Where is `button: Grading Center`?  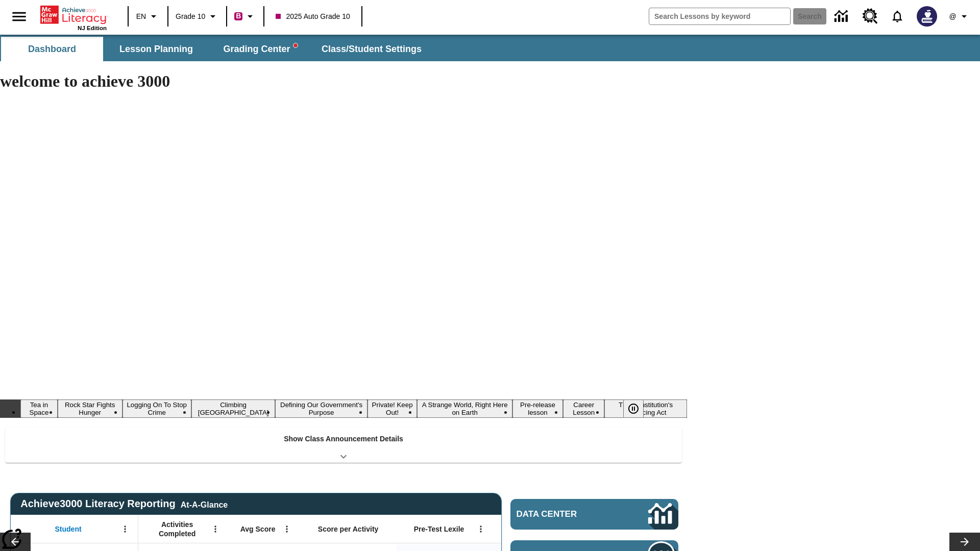
button: Grading Center is located at coordinates (260, 49).